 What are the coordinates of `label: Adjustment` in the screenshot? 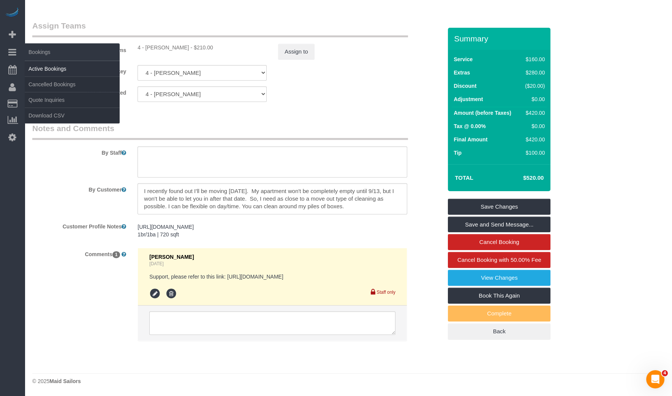 It's located at (468, 99).